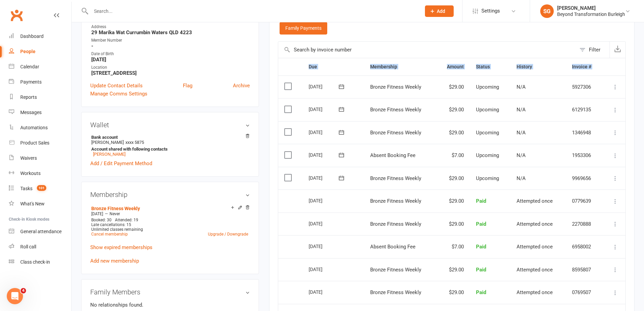 The width and height of the screenshot is (644, 311). What do you see at coordinates (32, 36) in the screenshot?
I see `div: Dashboard` at bounding box center [32, 36].